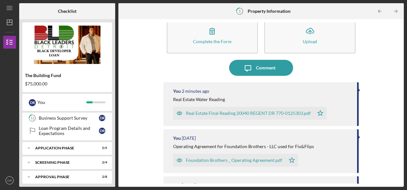  I want to click on button: Upload, so click(310, 35).